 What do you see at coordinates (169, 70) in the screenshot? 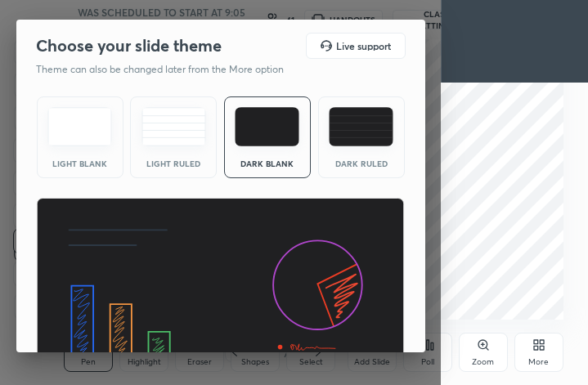
I see `p: Theme can also be changed later from the More option` at bounding box center [169, 70].